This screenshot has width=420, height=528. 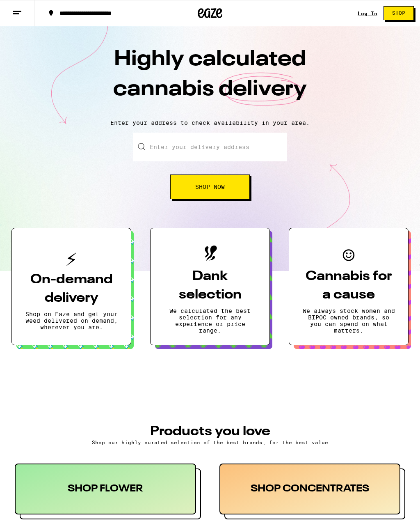 What do you see at coordinates (71, 289) in the screenshot?
I see `h3: On-demand delivery` at bounding box center [71, 289].